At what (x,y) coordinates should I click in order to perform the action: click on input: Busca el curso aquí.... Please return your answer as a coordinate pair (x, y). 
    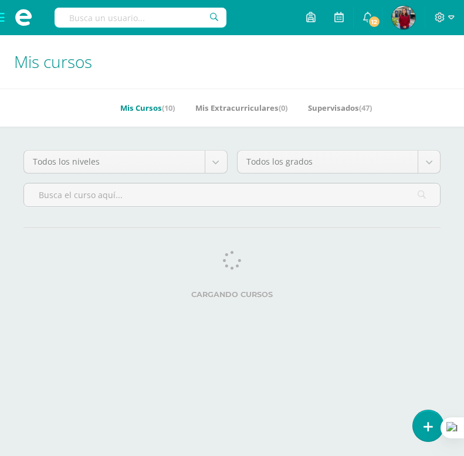
    Looking at the image, I should click on (232, 195).